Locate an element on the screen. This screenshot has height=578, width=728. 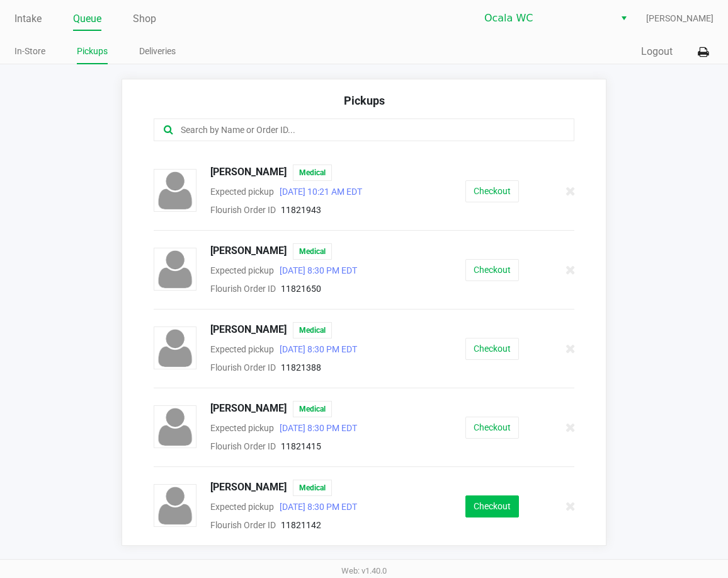
span: Web: v1.40.0 is located at coordinates (364, 570).